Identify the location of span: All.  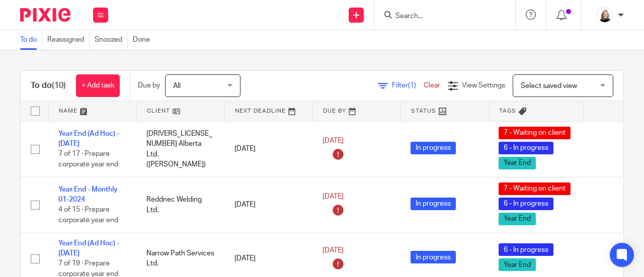
(177, 86).